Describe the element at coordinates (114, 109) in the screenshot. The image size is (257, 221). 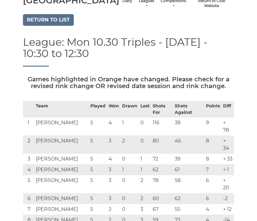
I see `th: Won` at that location.